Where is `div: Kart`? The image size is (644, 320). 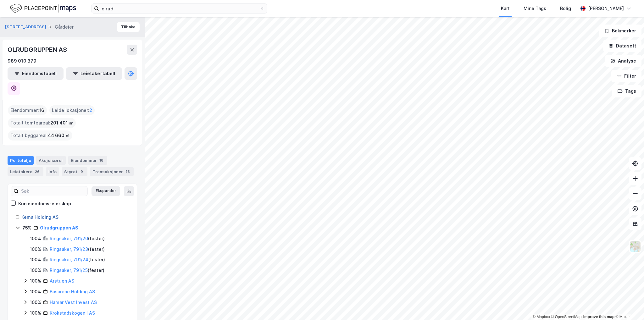 div: Kart is located at coordinates (506, 8).